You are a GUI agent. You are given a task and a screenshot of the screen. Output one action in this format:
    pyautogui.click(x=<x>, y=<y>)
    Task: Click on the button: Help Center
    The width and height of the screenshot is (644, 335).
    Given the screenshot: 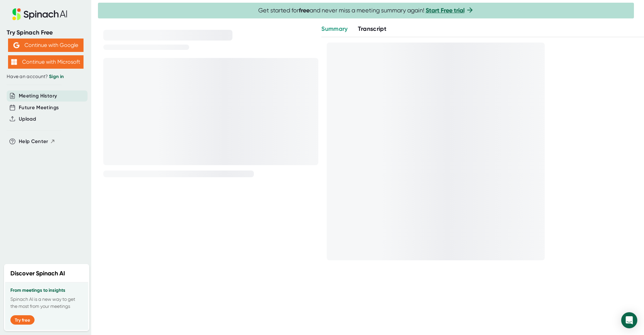 What is the action you would take?
    pyautogui.click(x=37, y=142)
    